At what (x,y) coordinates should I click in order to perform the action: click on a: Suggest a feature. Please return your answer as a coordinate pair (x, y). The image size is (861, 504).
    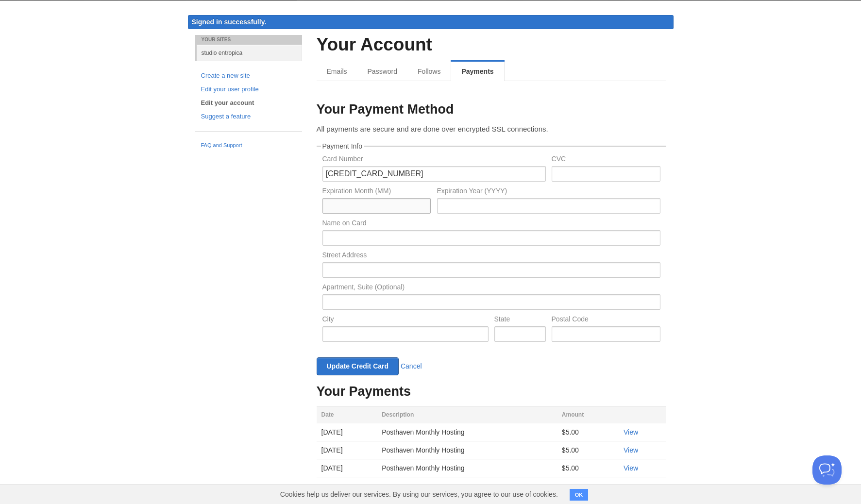
    Looking at the image, I should click on (249, 116).